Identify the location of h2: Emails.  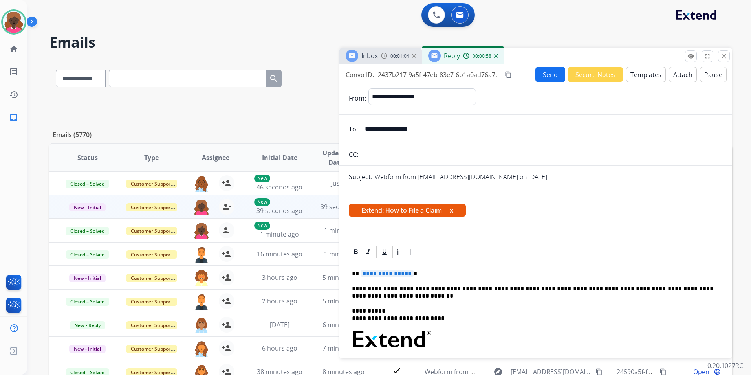
(391, 42).